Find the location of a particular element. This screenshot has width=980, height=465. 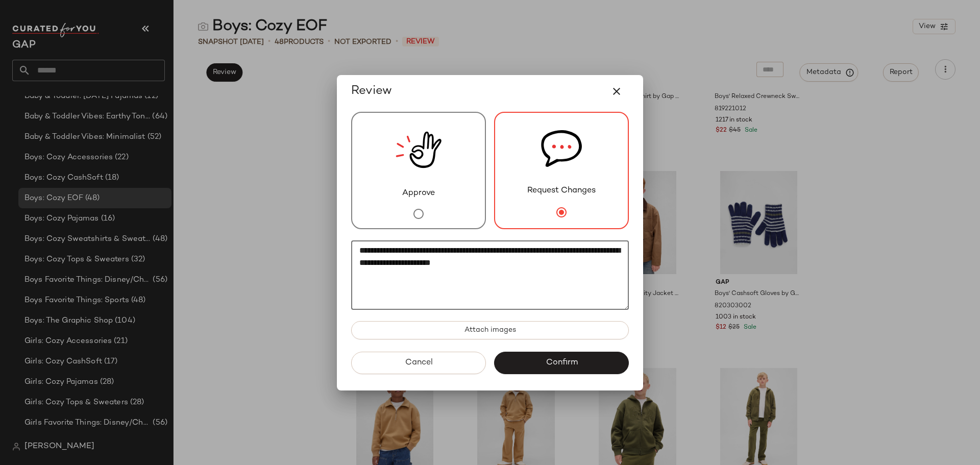

button: Cancel is located at coordinates (418, 363).